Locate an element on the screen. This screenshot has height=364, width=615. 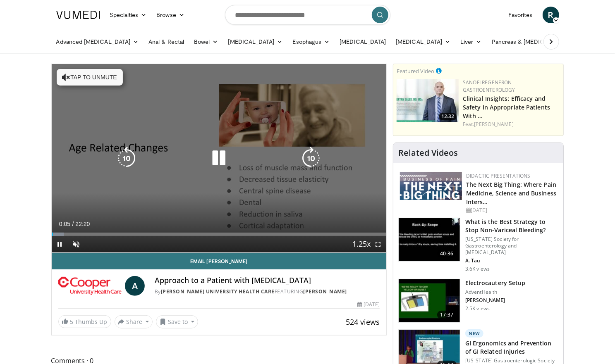
a: R is located at coordinates (550, 15).